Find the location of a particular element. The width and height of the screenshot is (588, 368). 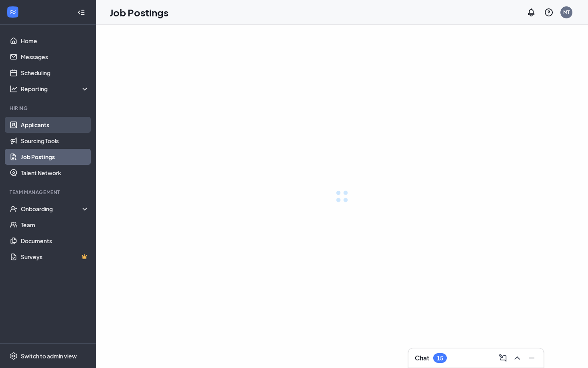

a: Scheduling is located at coordinates (55, 73).